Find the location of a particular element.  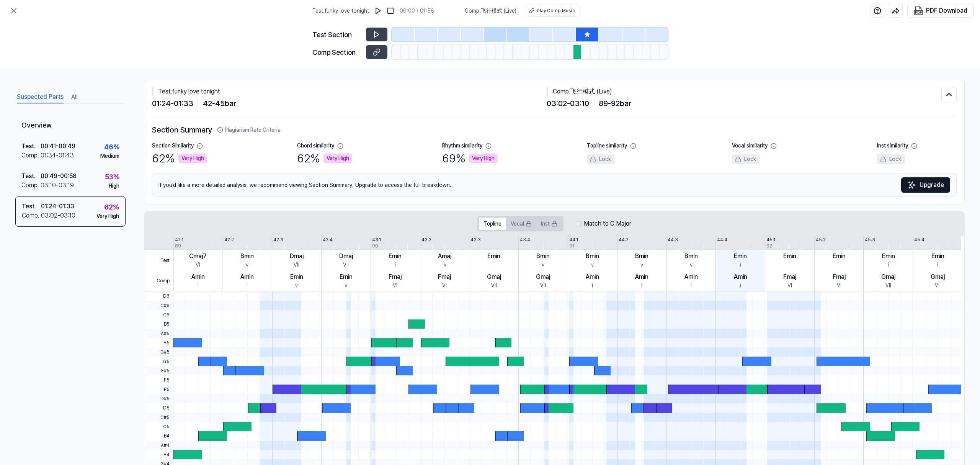

div: 45.1 is located at coordinates (771, 240).